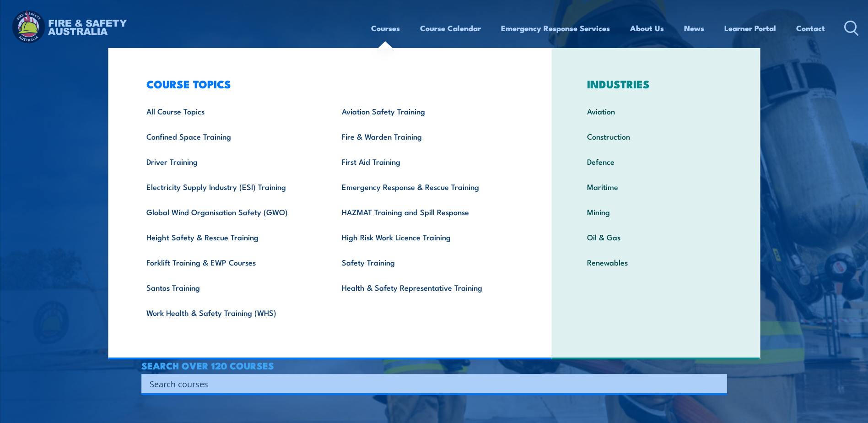 The height and width of the screenshot is (423, 868). What do you see at coordinates (656, 84) in the screenshot?
I see `h3: INDUSTRIES` at bounding box center [656, 84].